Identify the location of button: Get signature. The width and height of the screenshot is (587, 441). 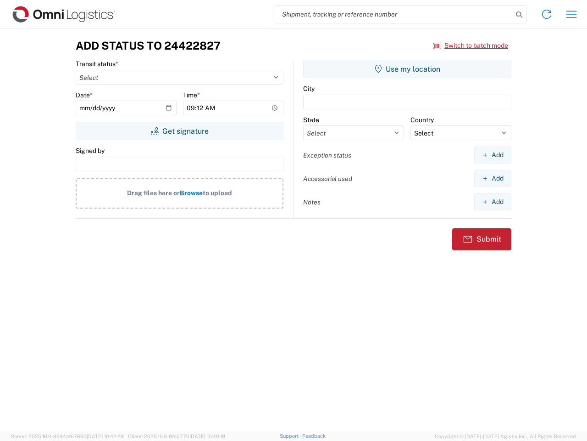
(179, 131).